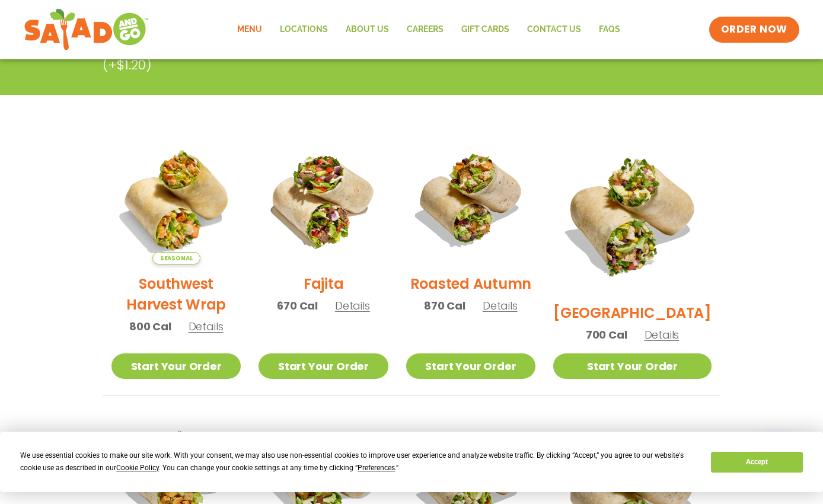  Describe the element at coordinates (554, 29) in the screenshot. I see `a: Contact Us` at that location.